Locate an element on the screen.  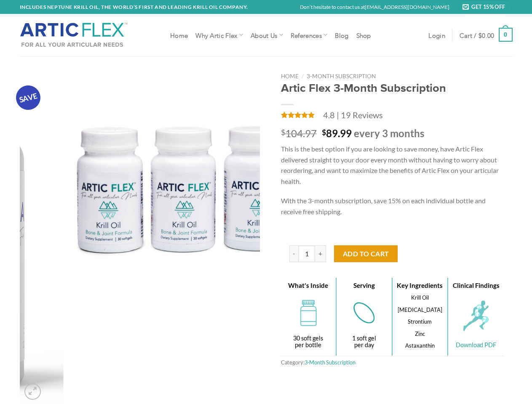
a: Login is located at coordinates (436, 34).